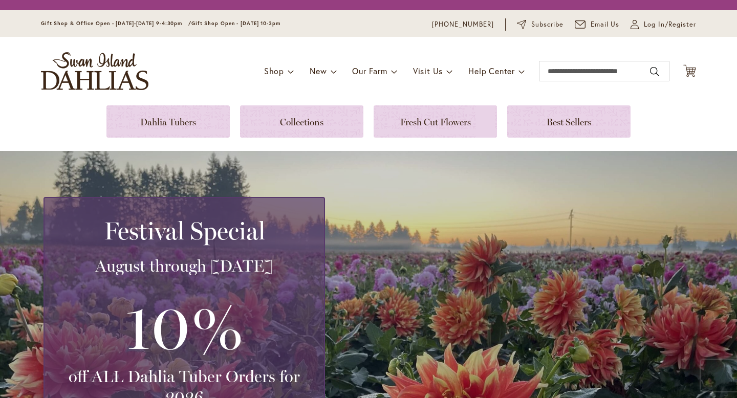 Image resolution: width=737 pixels, height=398 pixels. I want to click on span: Our Farm, so click(370, 71).